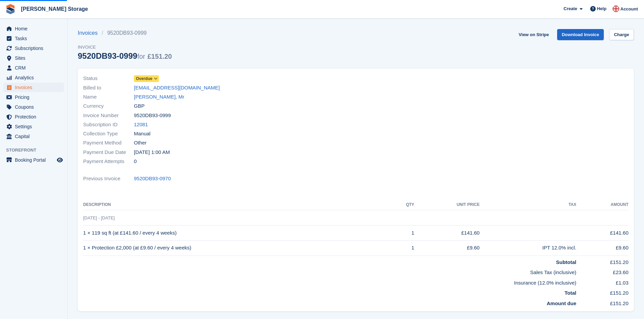  What do you see at coordinates (109, 124) in the screenshot?
I see `span: Subscription ID` at bounding box center [109, 124].